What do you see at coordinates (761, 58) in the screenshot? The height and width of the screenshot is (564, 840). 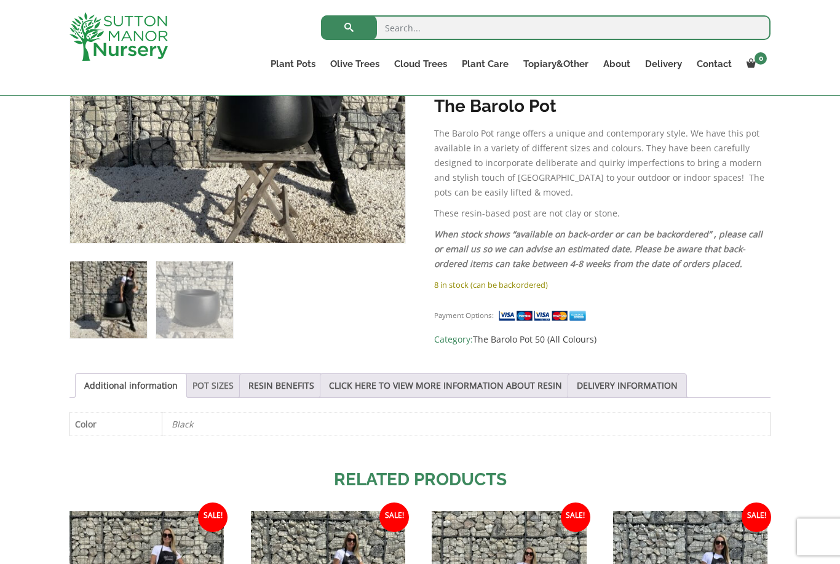 I see `span: 0` at bounding box center [761, 58].